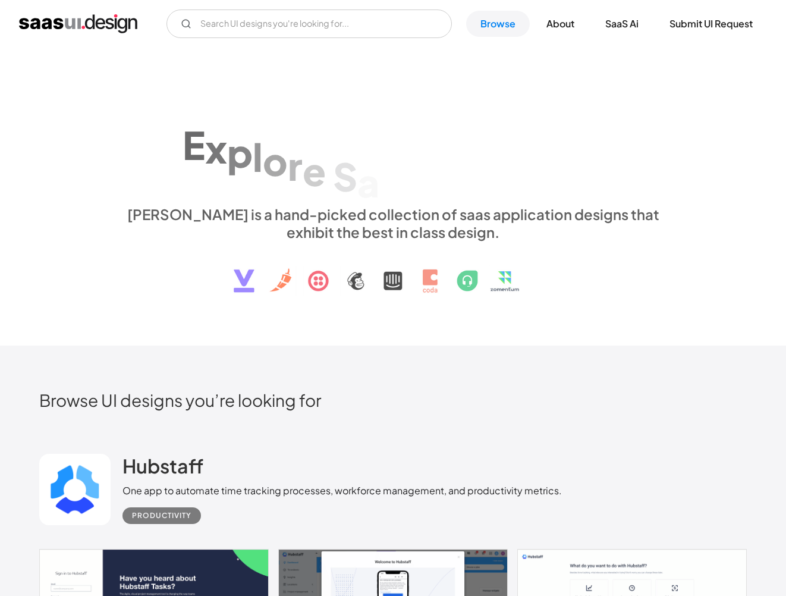 This screenshot has height=596, width=786. I want to click on div: E, so click(194, 145).